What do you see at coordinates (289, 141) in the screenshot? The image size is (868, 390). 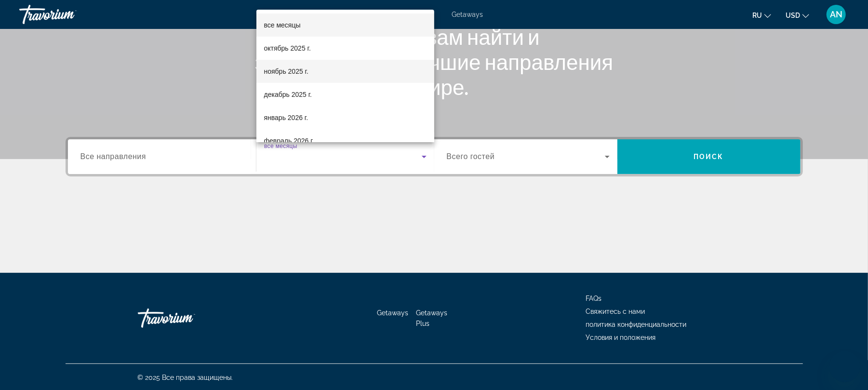 I see `span: февраль 2026 г.` at bounding box center [289, 141].